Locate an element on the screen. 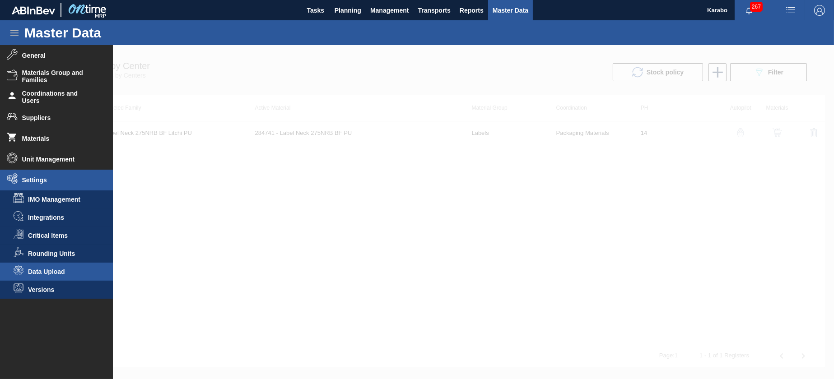 The width and height of the screenshot is (834, 379). span: Suppliers is located at coordinates (59, 118).